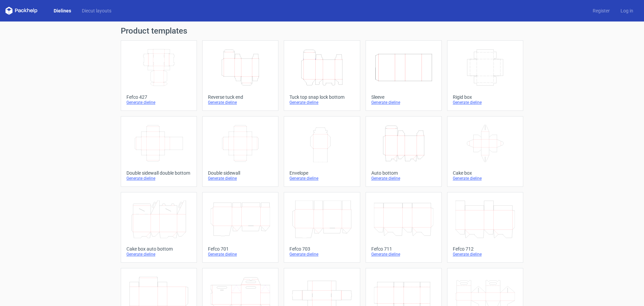 The height and width of the screenshot is (306, 644). What do you see at coordinates (601, 11) in the screenshot?
I see `a: Register` at bounding box center [601, 11].